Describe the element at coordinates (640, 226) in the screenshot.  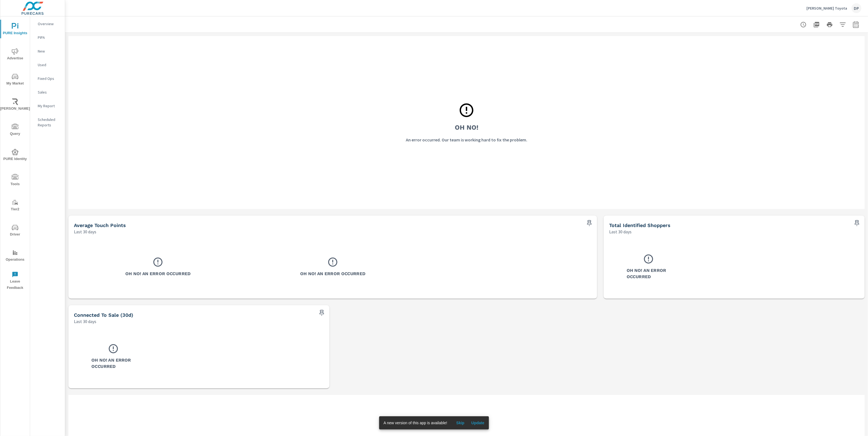
I see `h5: Total Identified Shoppers` at that location.